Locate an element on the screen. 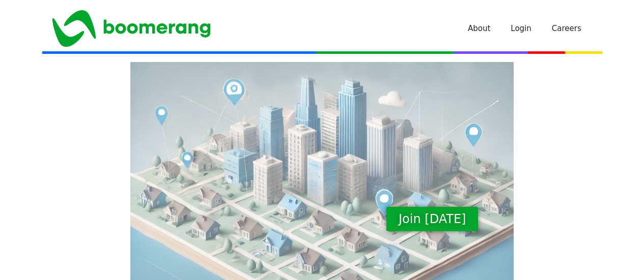  a: Login is located at coordinates (521, 28).